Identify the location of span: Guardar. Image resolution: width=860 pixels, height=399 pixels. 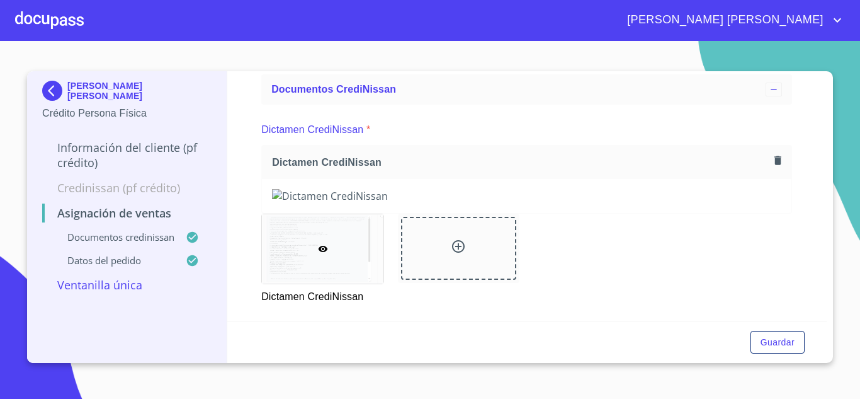
(778, 342).